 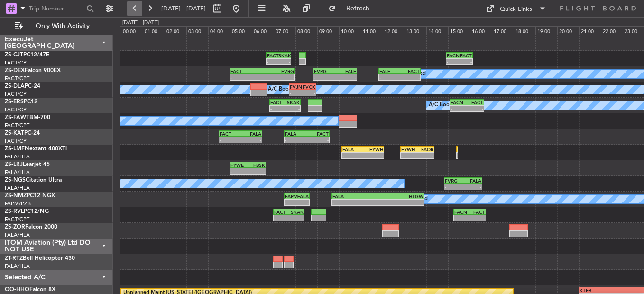 I want to click on input: Trip Number, so click(x=56, y=9).